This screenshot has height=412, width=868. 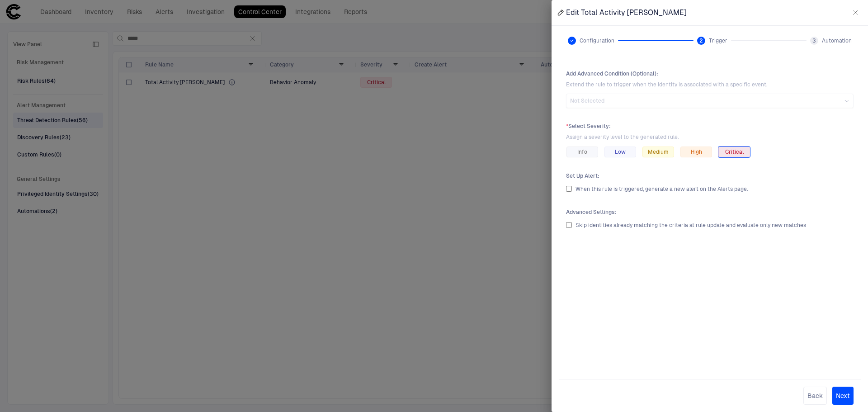 I want to click on span: When this rule is triggered, generate a new alert on the Alerts page., so click(x=661, y=189).